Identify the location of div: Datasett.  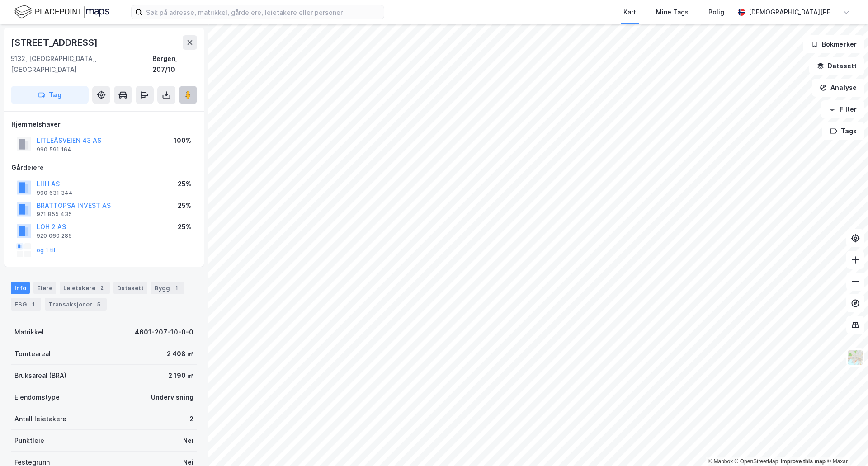
(130, 288).